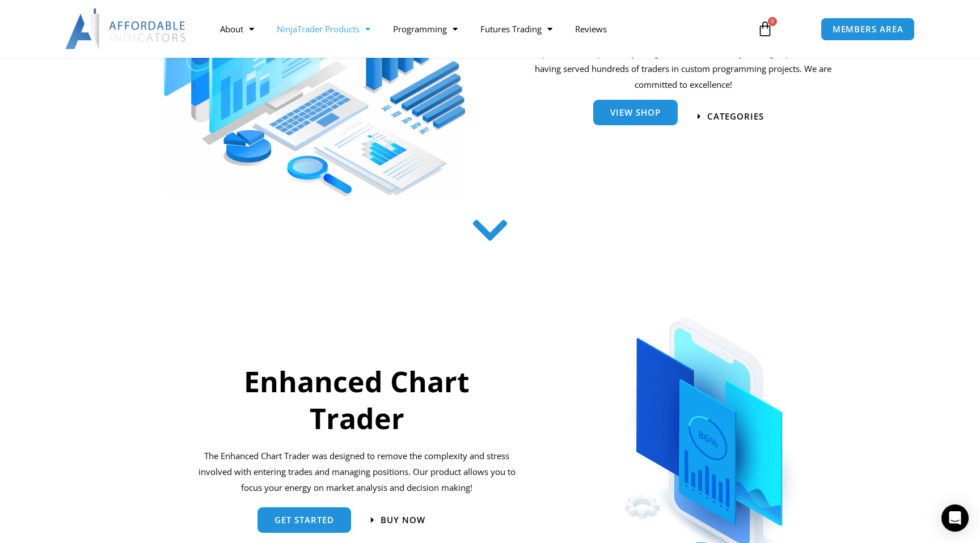 The width and height of the screenshot is (980, 543). What do you see at coordinates (772, 22) in the screenshot?
I see `span: 0` at bounding box center [772, 22].